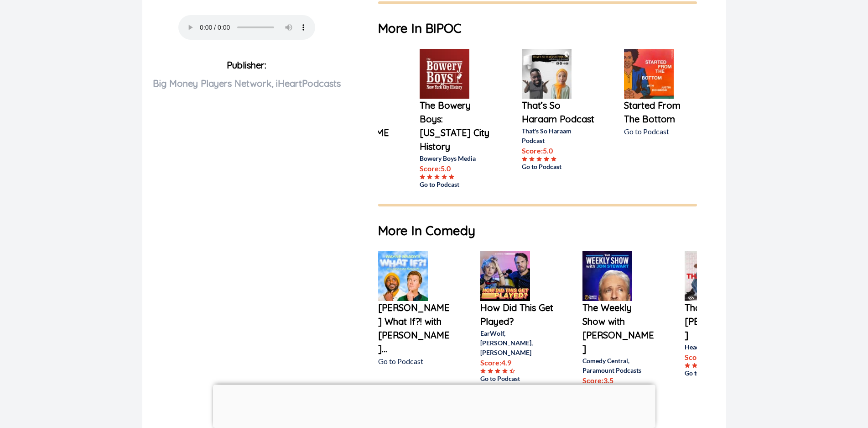 The image size is (868, 428). What do you see at coordinates (537, 231) in the screenshot?
I see `h1: More In Comedy` at bounding box center [537, 231].